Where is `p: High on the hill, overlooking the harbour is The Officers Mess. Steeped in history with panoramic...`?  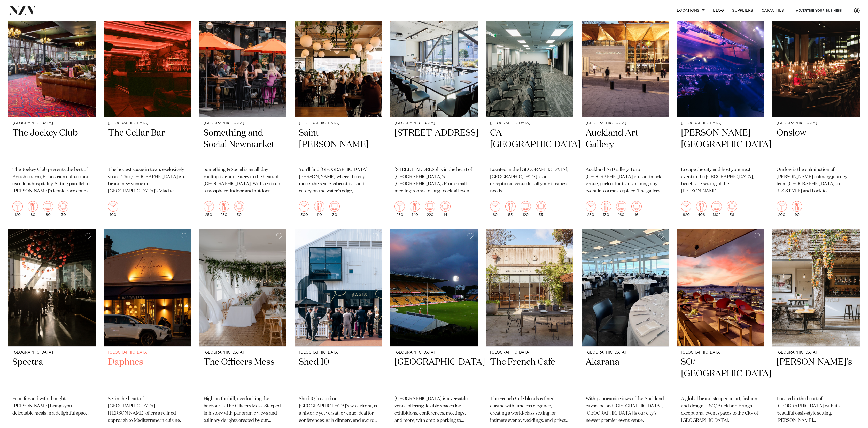 p: High on the hill, overlooking the harbour is The Officers Mess. Steeped in history with panoramic... is located at coordinates (243, 410).